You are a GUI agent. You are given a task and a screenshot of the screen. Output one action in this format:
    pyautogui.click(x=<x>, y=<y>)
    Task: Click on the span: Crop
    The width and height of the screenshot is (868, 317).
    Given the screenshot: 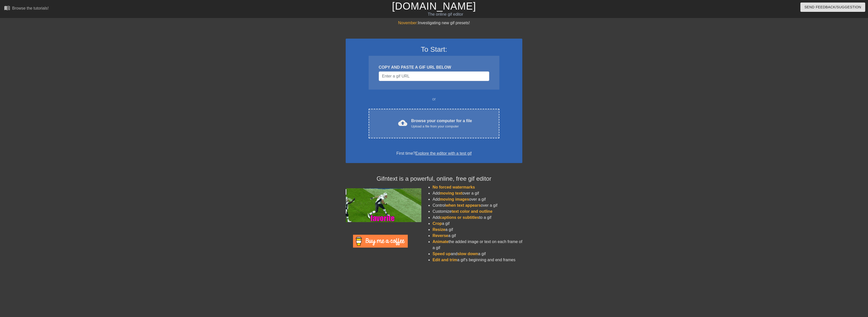 What is the action you would take?
    pyautogui.click(x=437, y=223)
    